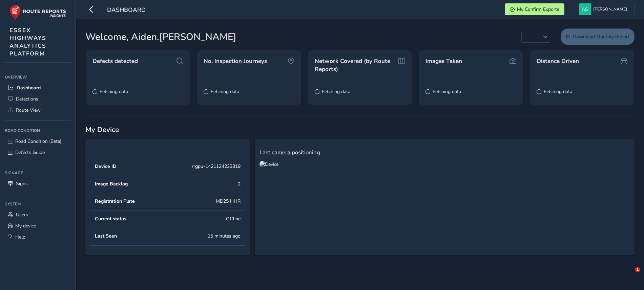  Describe the element at coordinates (228, 201) in the screenshot. I see `div: MD25 HHR` at that location.